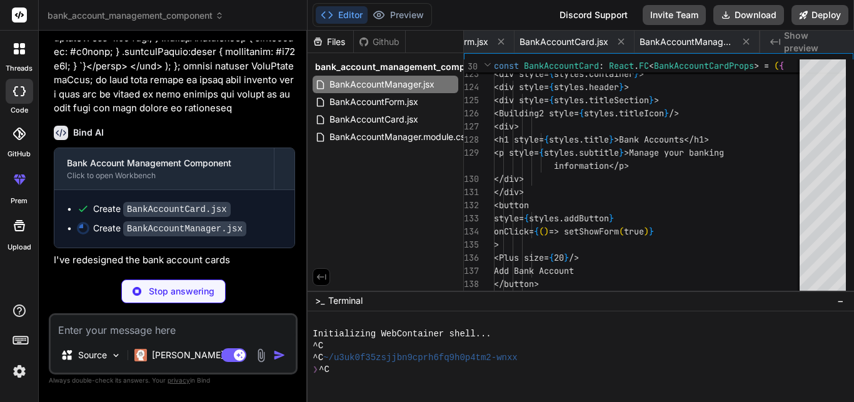 The height and width of the screenshot is (402, 854). I want to click on button: Bank Account Management ComponentClick to open Workbench, so click(164, 169).